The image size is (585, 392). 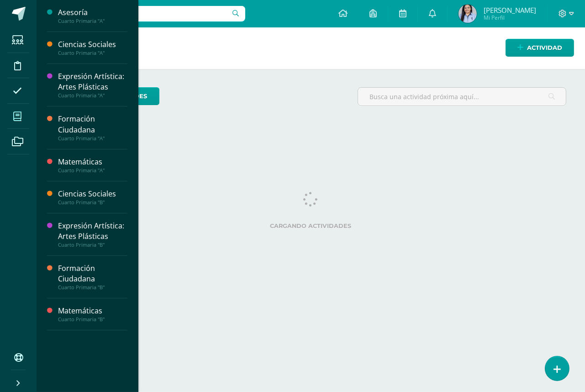 I want to click on input: Busca un usuario..., so click(x=144, y=14).